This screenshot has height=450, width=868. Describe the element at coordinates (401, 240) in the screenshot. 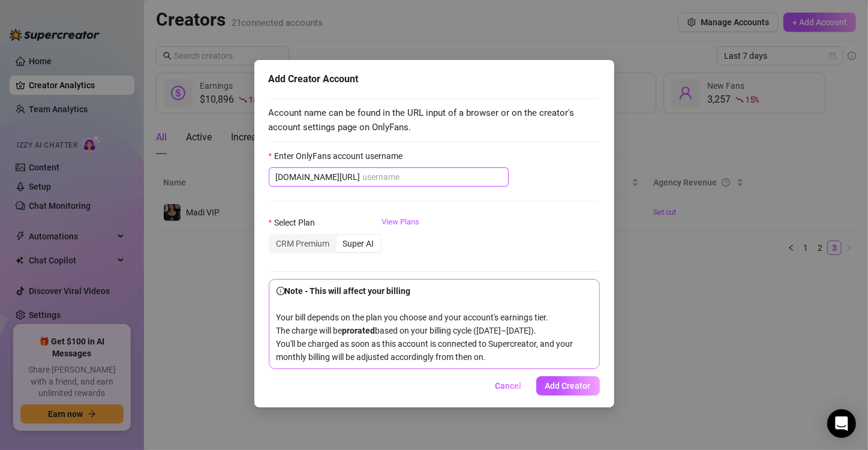

I see `a: View Plans` at that location.